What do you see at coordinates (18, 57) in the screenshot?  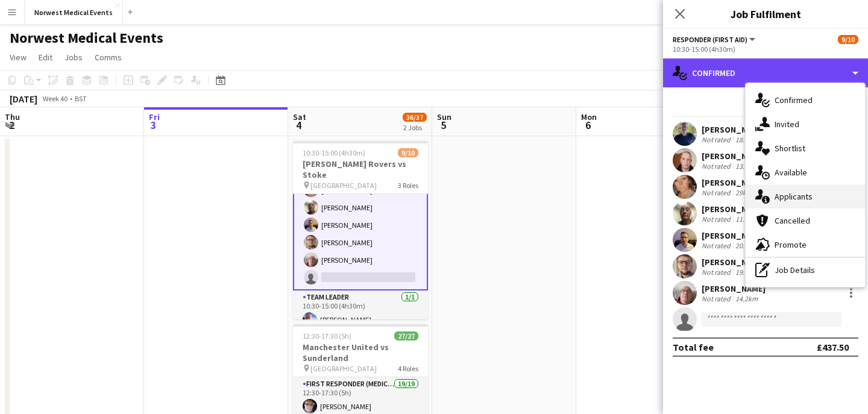 I see `span: View` at bounding box center [18, 57].